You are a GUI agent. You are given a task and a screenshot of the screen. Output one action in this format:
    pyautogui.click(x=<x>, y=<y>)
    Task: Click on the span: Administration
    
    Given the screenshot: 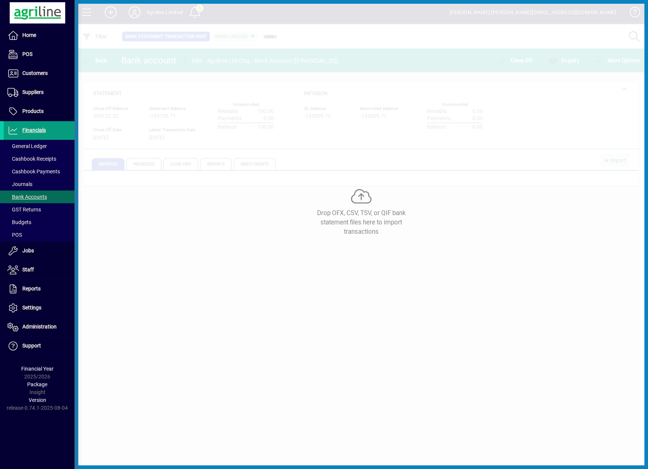 What is the action you would take?
    pyautogui.click(x=39, y=326)
    